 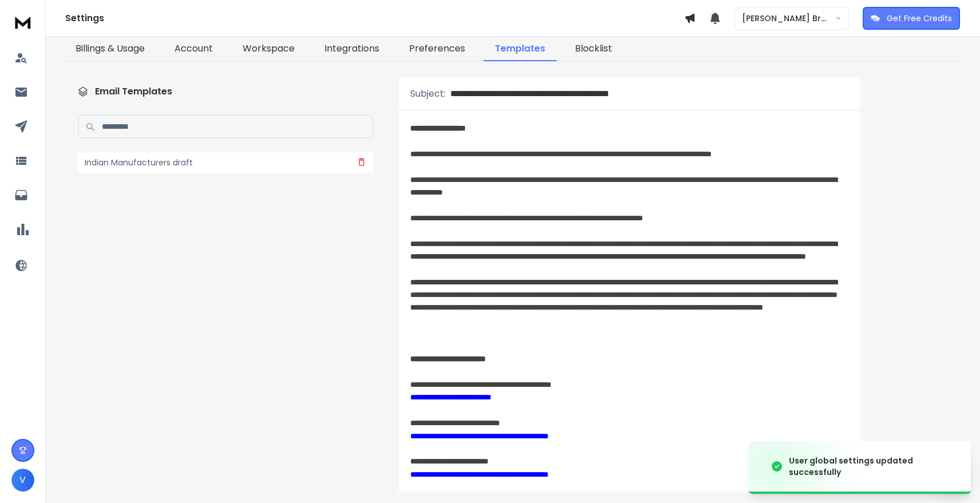 What do you see at coordinates (873, 466) in the screenshot?
I see `div: User global settings updated successfully` at bounding box center [873, 466].